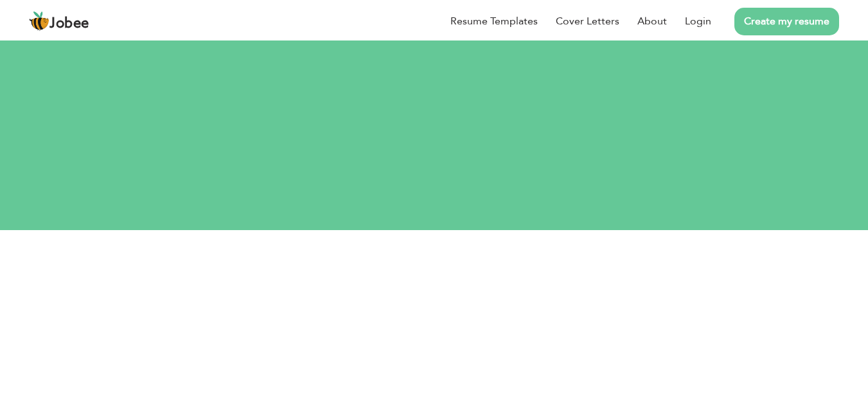 The height and width of the screenshot is (412, 868). What do you see at coordinates (59, 21) in the screenshot?
I see `a: Jobee` at bounding box center [59, 21].